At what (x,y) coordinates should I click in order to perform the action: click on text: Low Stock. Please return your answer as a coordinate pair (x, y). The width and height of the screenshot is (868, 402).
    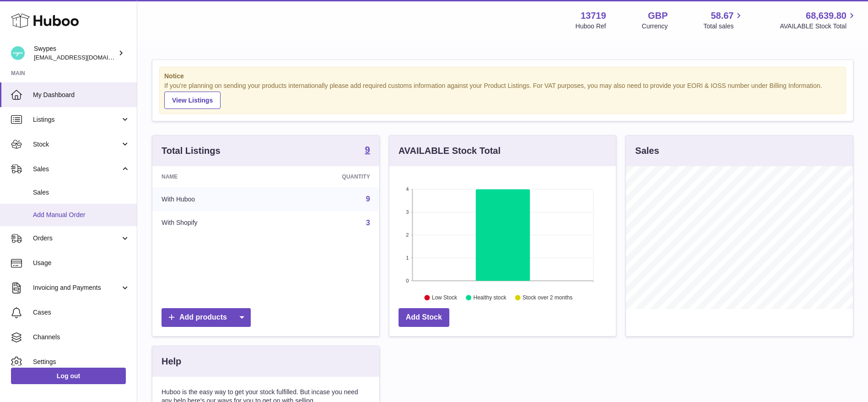
    Looking at the image, I should click on (445, 298).